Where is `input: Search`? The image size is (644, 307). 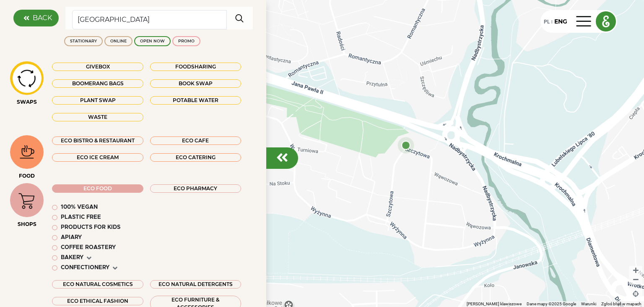 input: Search is located at coordinates (149, 20).